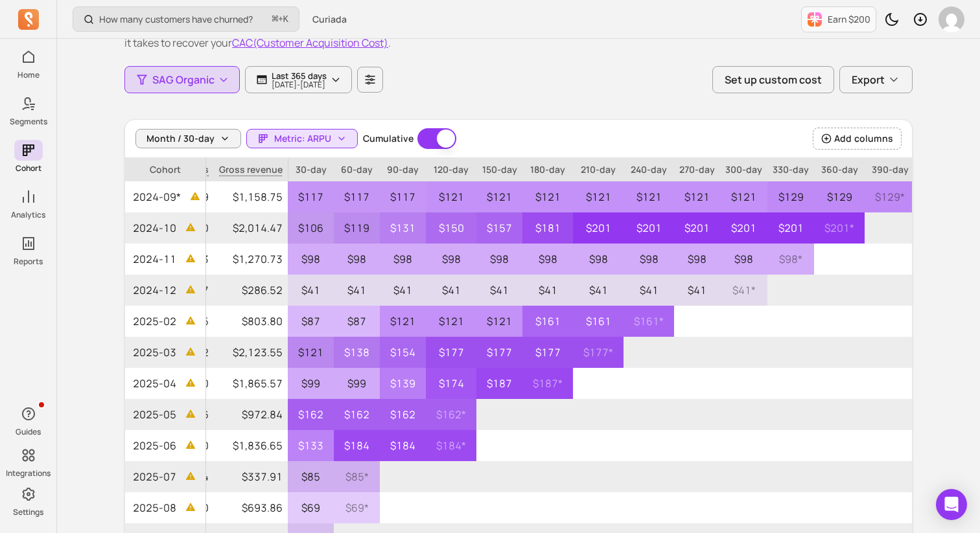 This screenshot has width=980, height=533. Describe the element at coordinates (890, 170) in the screenshot. I see `p: 390-day` at that location.